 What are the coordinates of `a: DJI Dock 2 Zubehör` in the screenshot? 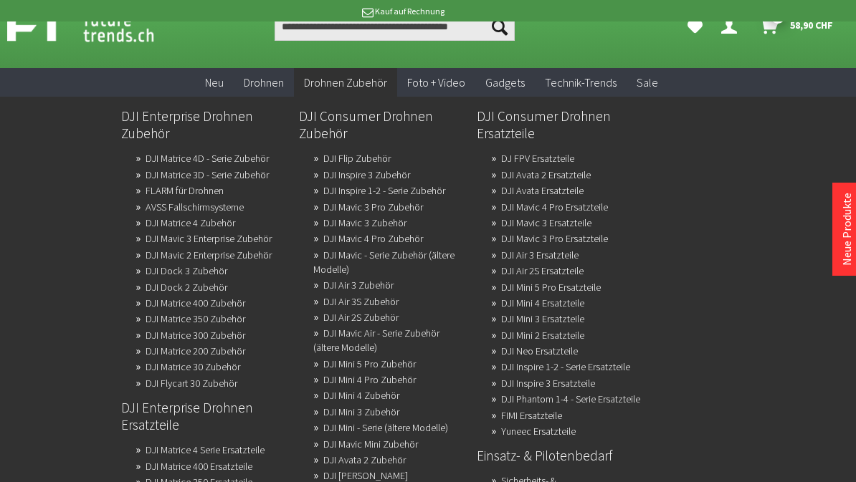 It's located at (186, 287).